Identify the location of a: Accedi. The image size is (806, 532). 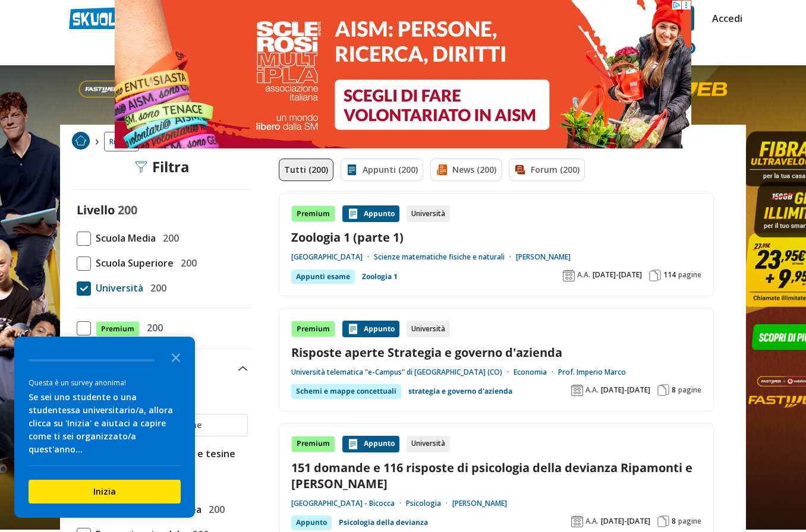
(724, 19).